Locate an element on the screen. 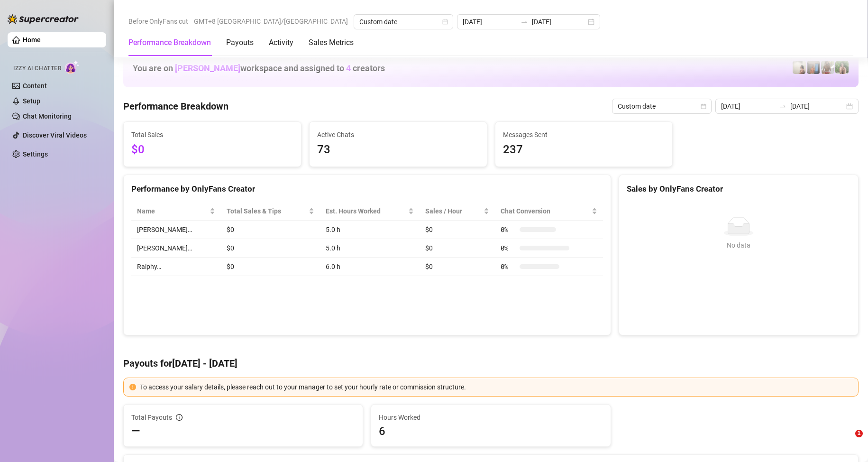 This screenshot has width=868, height=462. span: 237 is located at coordinates (584, 150).